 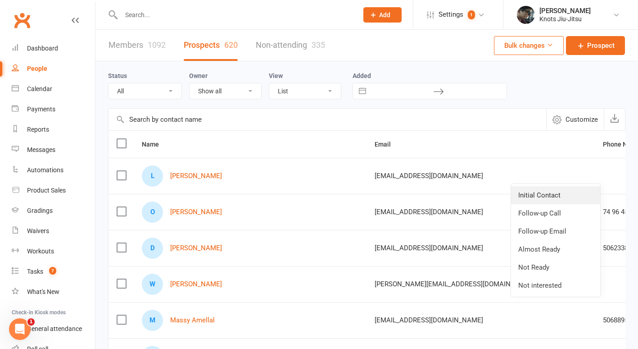 What do you see at coordinates (53, 48) in the screenshot?
I see `a: Dashboard` at bounding box center [53, 48].